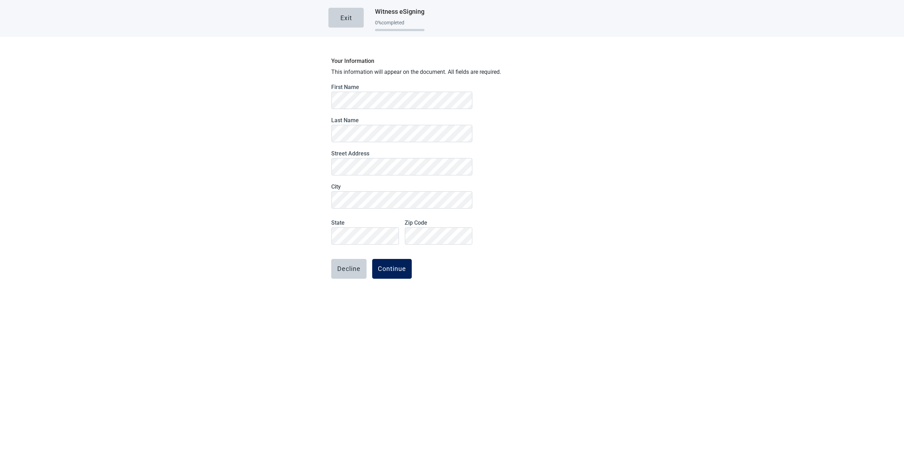 Image resolution: width=904 pixels, height=461 pixels. I want to click on p: This information will appear on the document. All fields are required., so click(452, 72).